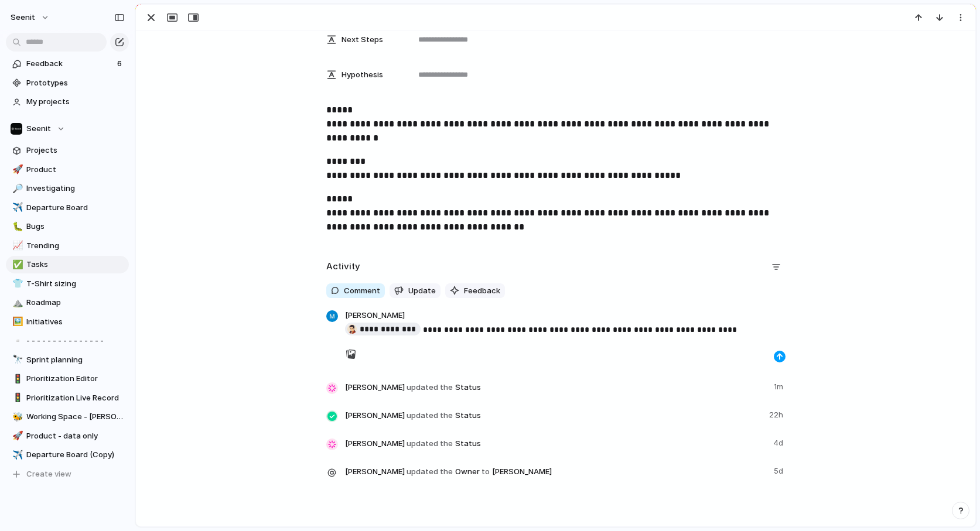 The height and width of the screenshot is (531, 980). I want to click on span: Initiatives, so click(75, 322).